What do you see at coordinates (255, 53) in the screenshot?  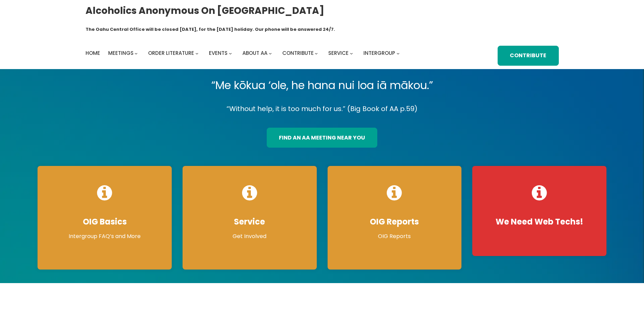 I see `a: About AA` at bounding box center [255, 53].